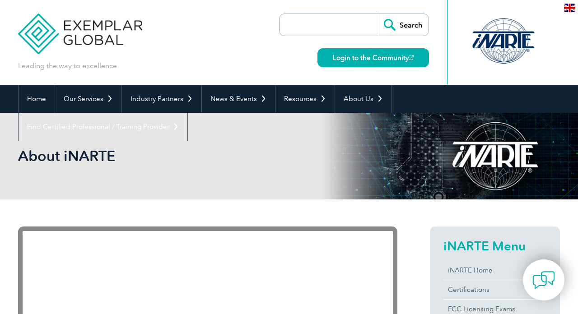 The width and height of the screenshot is (578, 314). Describe the element at coordinates (363, 99) in the screenshot. I see `a: About Us` at that location.